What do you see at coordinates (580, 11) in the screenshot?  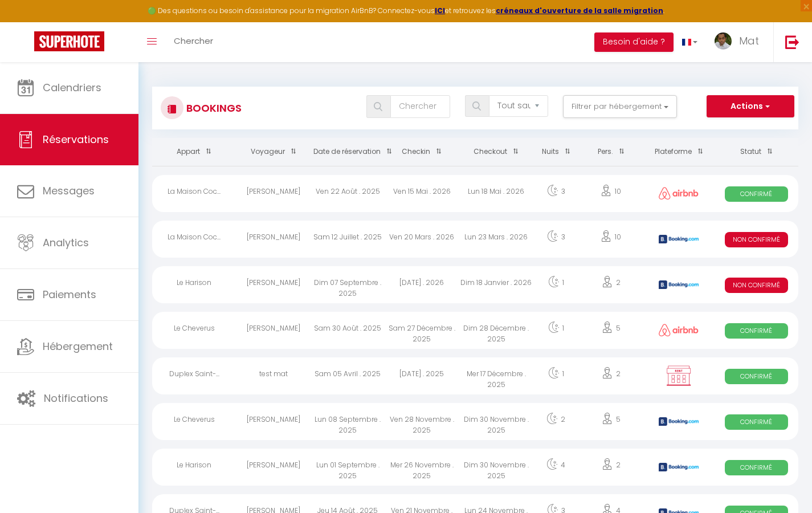 I see `strong: créneaux d'ouverture de la salle migration` at bounding box center [580, 11].